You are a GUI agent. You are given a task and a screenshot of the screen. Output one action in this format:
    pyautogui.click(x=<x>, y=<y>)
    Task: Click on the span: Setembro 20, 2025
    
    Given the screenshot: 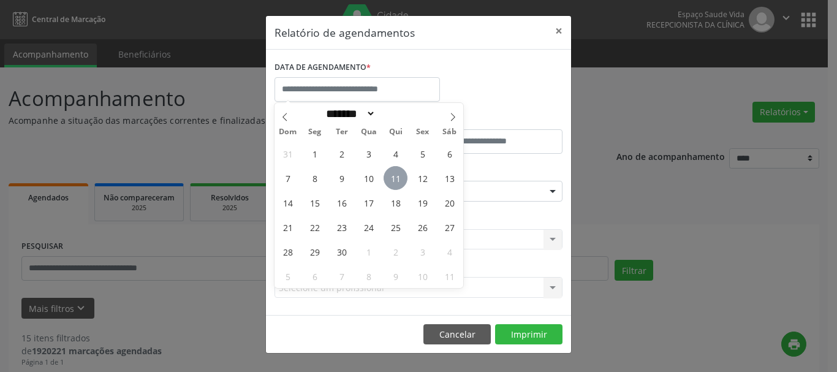 What is the action you would take?
    pyautogui.click(x=449, y=202)
    